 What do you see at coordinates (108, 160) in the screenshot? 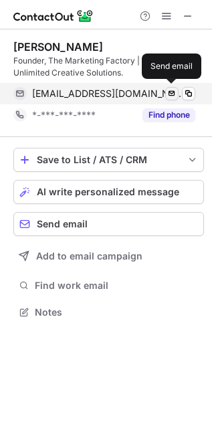
I see `div: Save to List / ATS / CRM` at bounding box center [108, 160].